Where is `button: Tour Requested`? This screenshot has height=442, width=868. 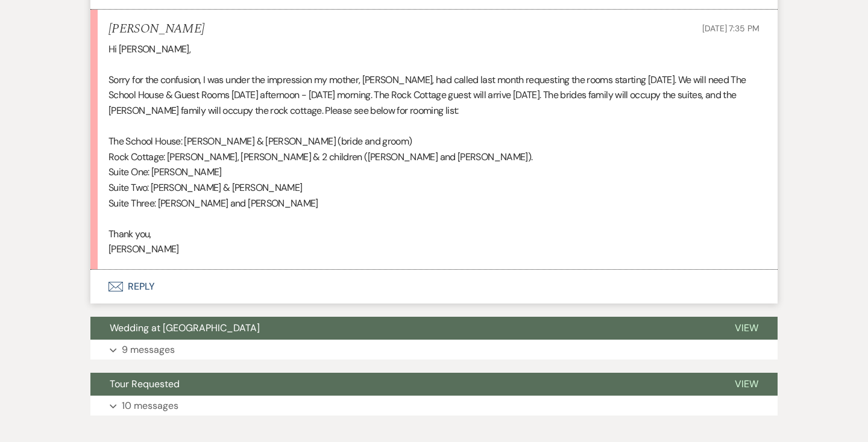 button: Tour Requested is located at coordinates (403, 385).